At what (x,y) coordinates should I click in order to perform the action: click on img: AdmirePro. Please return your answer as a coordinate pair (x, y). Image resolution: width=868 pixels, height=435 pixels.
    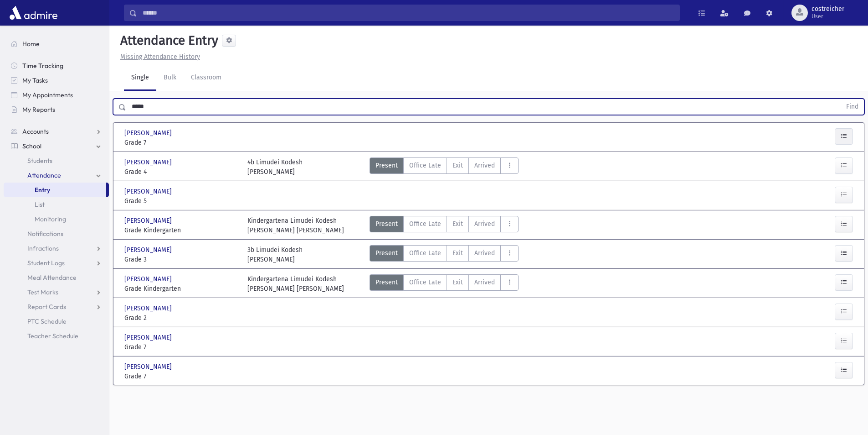
    Looking at the image, I should click on (33, 13).